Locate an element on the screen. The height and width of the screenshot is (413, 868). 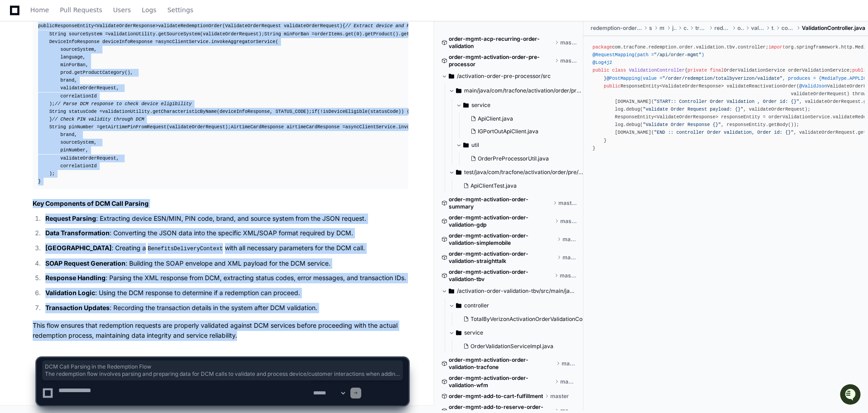
button: main/java/com/tracfone/activation/order/pre/processor is located at coordinates (517, 91).